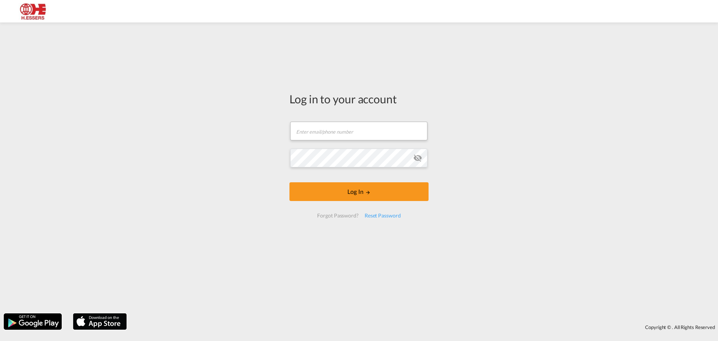 Image resolution: width=718 pixels, height=341 pixels. I want to click on div: Forgot Password?, so click(338, 215).